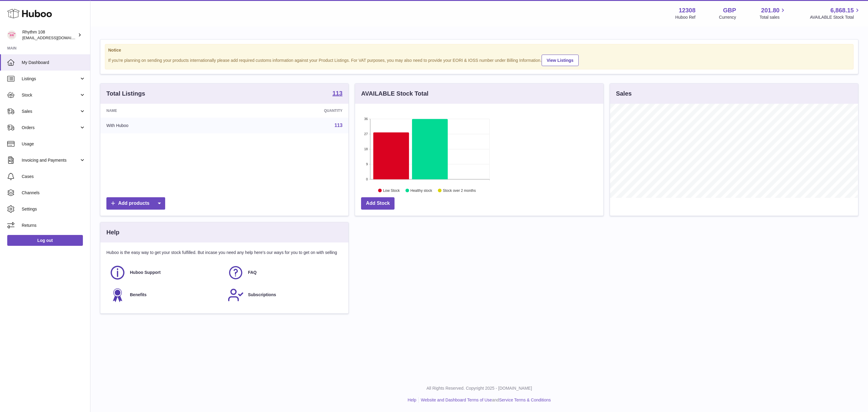 This screenshot has width=868, height=412. Describe the element at coordinates (50, 35) in the screenshot. I see `div: Rhythm 108` at that location.